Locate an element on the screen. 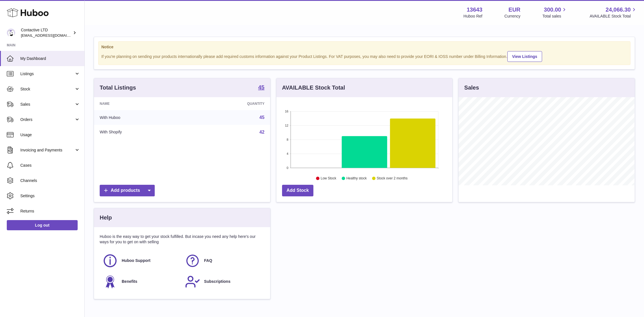  strong: EUR is located at coordinates (514, 9).